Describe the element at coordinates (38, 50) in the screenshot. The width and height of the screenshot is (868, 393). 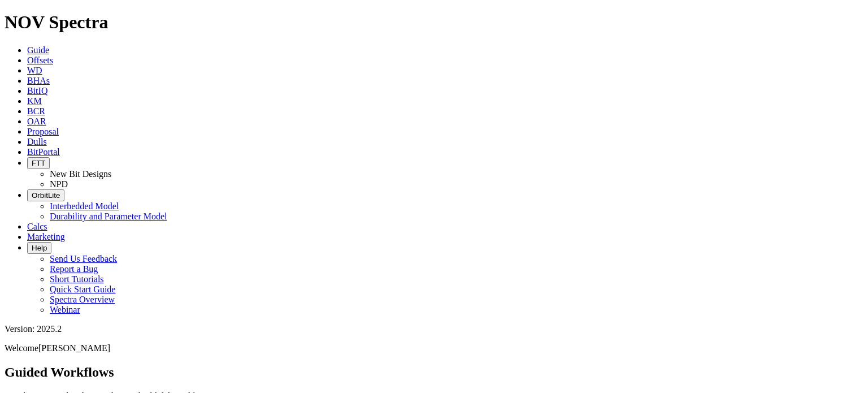
I see `span: Guide` at that location.